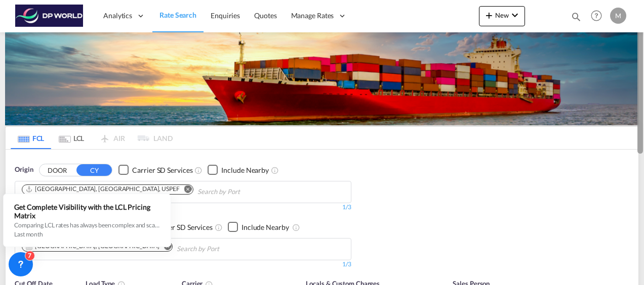 The width and height of the screenshot is (644, 285). Describe the element at coordinates (502, 15) in the screenshot. I see `span: New` at that location.